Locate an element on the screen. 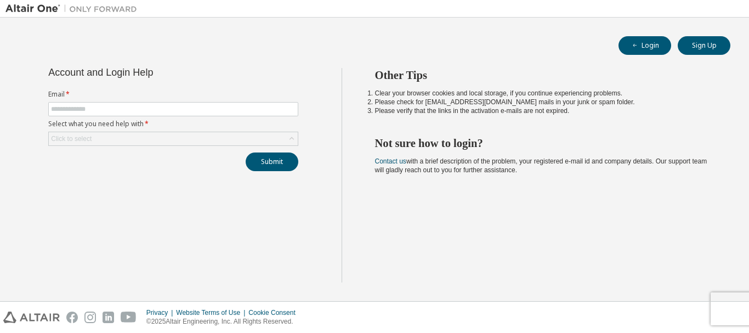 This screenshot has width=749, height=333. button: Login is located at coordinates (644, 45).